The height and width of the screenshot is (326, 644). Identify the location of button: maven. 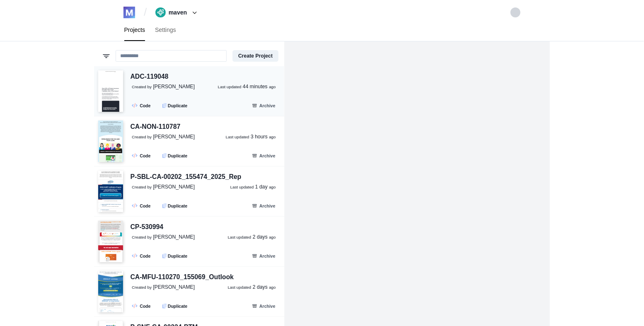
(177, 12).